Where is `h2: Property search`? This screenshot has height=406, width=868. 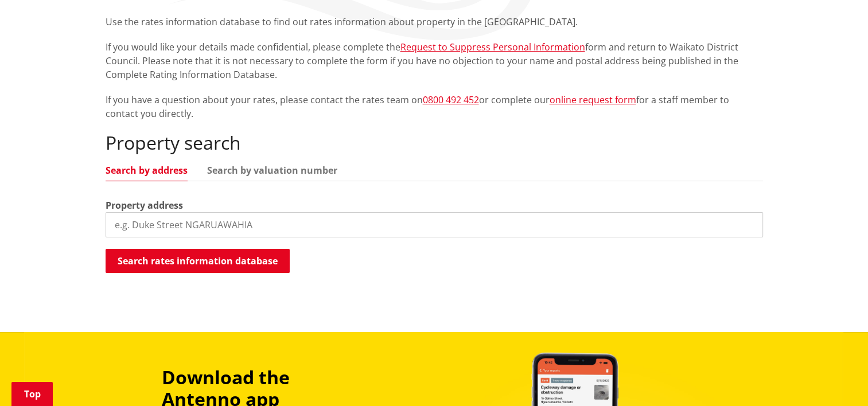
h2: Property search is located at coordinates (435, 143).